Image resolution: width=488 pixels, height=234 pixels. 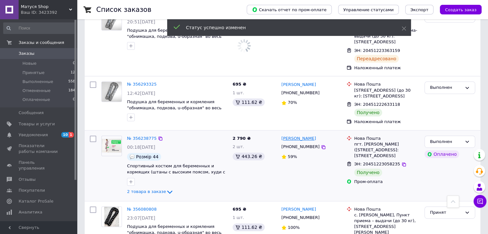 What do you see at coordinates (31, 113) in the screenshot?
I see `span: Сообщения` at bounding box center [31, 113].